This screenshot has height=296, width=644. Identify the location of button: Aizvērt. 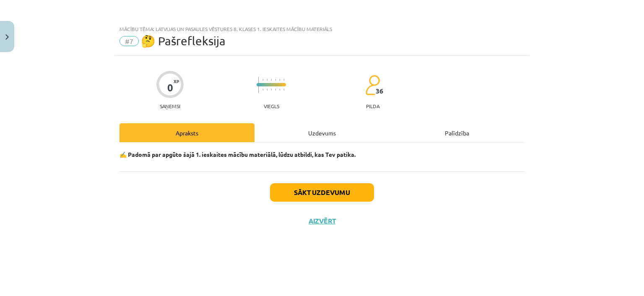
(322, 221).